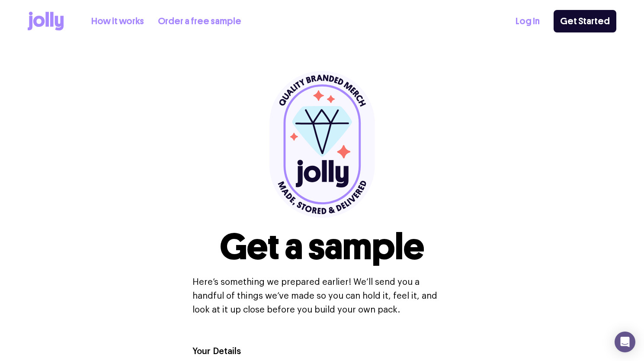 The width and height of the screenshot is (644, 361). Describe the element at coordinates (323, 296) in the screenshot. I see `p: Here’s something we prepared earlier! We’ll send you a handful of things we’ve made so you can ho...` at that location.